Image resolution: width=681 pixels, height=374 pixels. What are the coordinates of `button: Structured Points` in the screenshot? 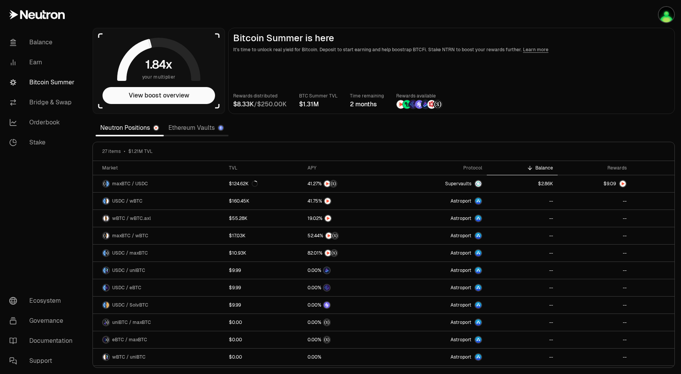 It's located at (349, 340).